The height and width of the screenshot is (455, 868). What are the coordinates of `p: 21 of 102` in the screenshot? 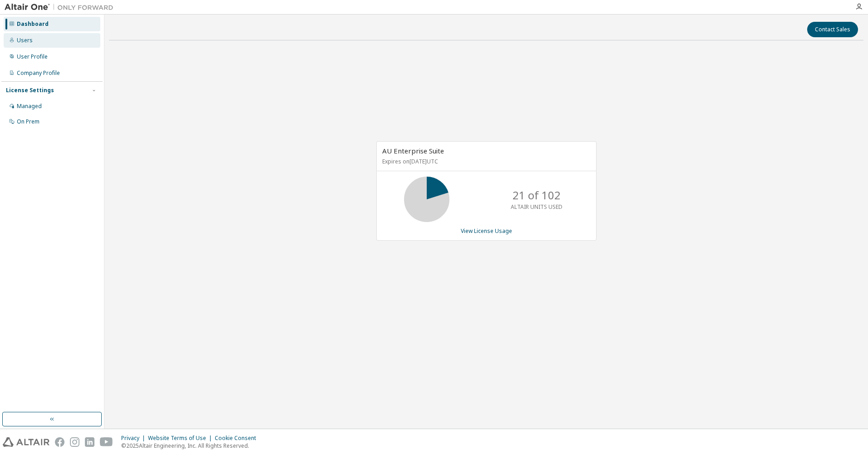 It's located at (537, 195).